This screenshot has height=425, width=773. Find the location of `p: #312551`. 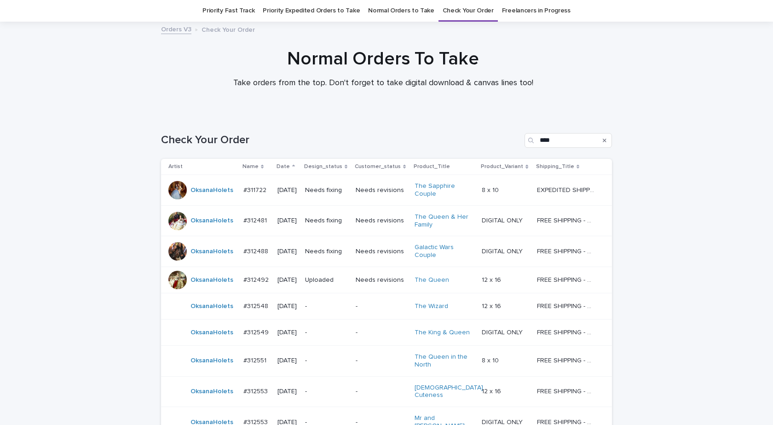

p: #312551 is located at coordinates (256, 359).